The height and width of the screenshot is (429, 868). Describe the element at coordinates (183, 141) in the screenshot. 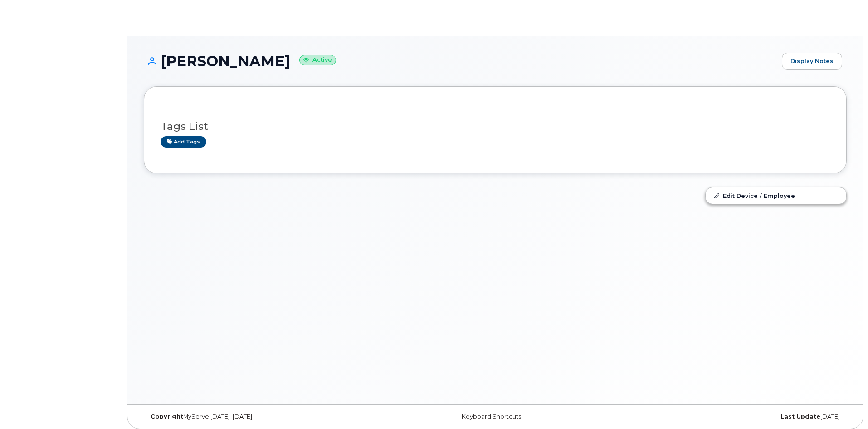

I see `a: Add tags` at that location.